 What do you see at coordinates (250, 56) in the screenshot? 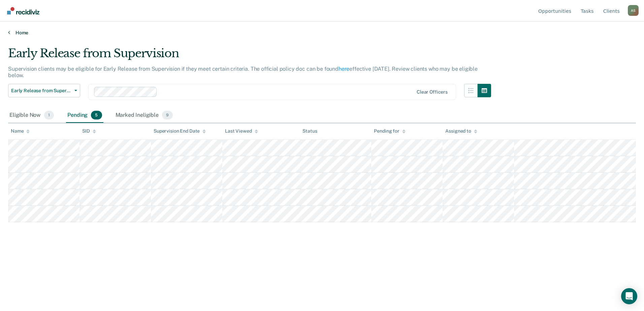
I see `div: Early Release from Supervision` at bounding box center [250, 56].